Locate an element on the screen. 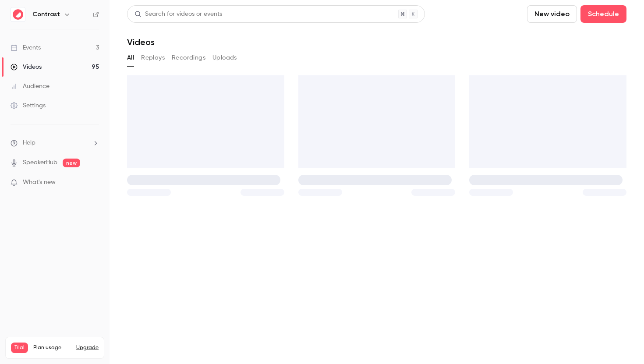 This screenshot has height=364, width=644. span: Trial is located at coordinates (19, 348).